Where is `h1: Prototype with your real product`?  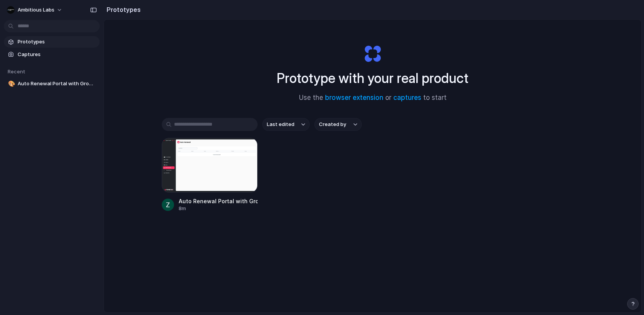 h1: Prototype with your real product is located at coordinates (373, 78).